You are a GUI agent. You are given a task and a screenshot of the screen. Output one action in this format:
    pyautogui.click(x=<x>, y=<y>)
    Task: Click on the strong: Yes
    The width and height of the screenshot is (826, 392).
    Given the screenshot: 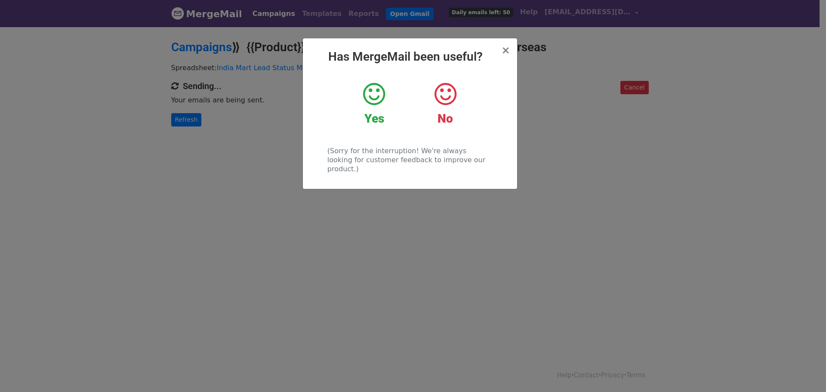 What is the action you would take?
    pyautogui.click(x=374, y=118)
    